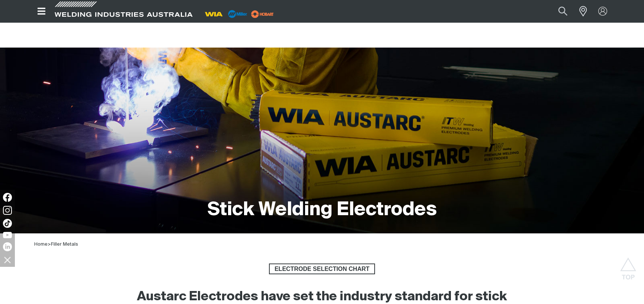 The height and width of the screenshot is (304, 644). Describe the element at coordinates (7, 260) in the screenshot. I see `img: hide socials` at that location.